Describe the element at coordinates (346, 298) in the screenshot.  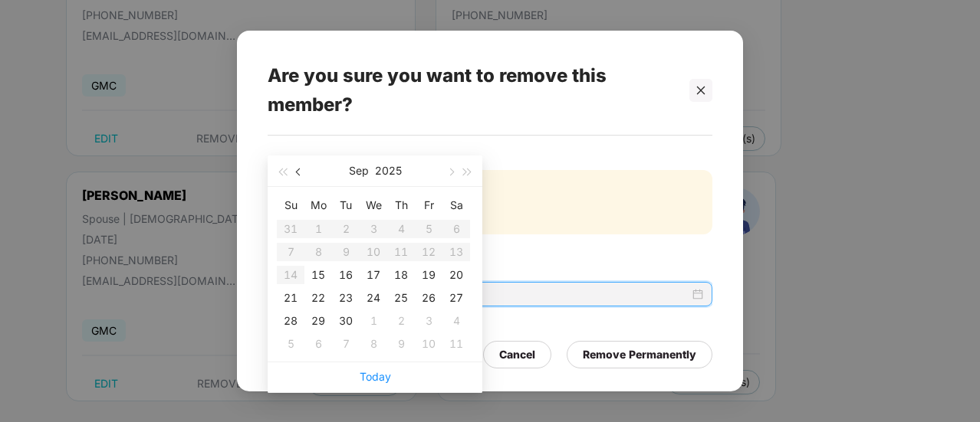
I see `div: 23` at that location.